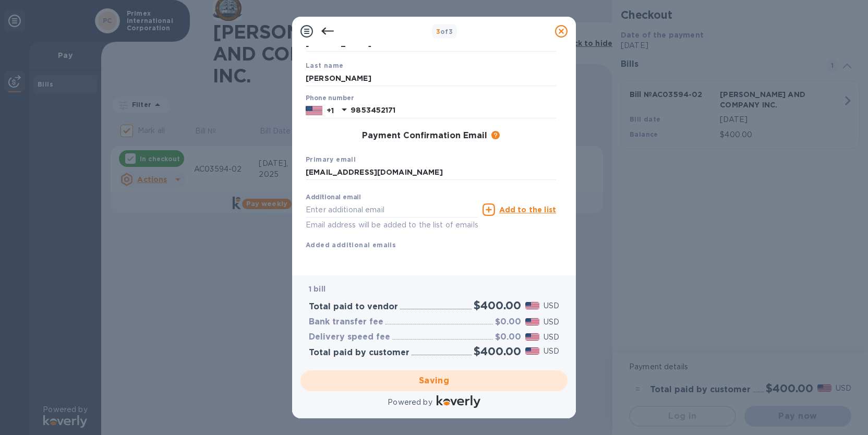  I want to click on b: of 3, so click(445, 31).